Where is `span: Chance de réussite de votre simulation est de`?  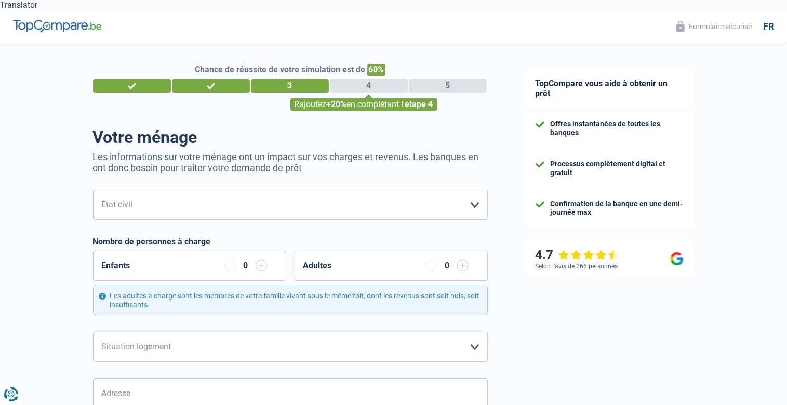 span: Chance de réussite de votre simulation est de is located at coordinates (280, 69).